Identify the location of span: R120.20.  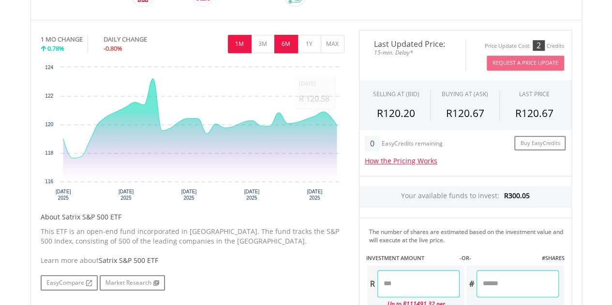
(395, 113).